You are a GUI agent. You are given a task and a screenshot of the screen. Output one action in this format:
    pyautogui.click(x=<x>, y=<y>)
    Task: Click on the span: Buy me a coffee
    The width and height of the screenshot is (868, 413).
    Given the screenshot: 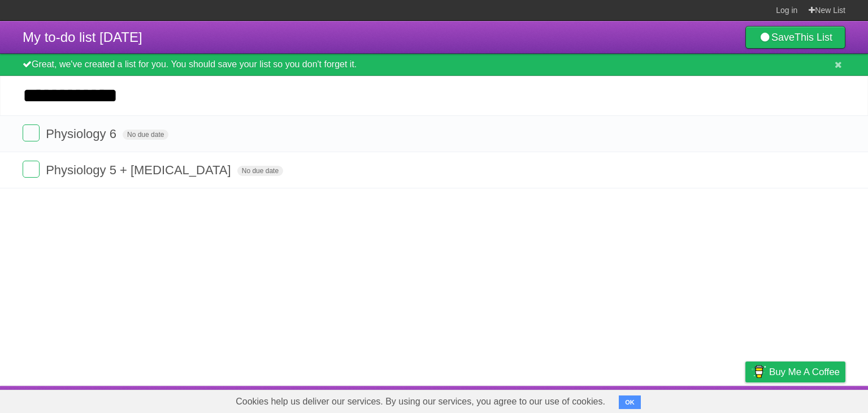 What is the action you would take?
    pyautogui.click(x=804, y=372)
    